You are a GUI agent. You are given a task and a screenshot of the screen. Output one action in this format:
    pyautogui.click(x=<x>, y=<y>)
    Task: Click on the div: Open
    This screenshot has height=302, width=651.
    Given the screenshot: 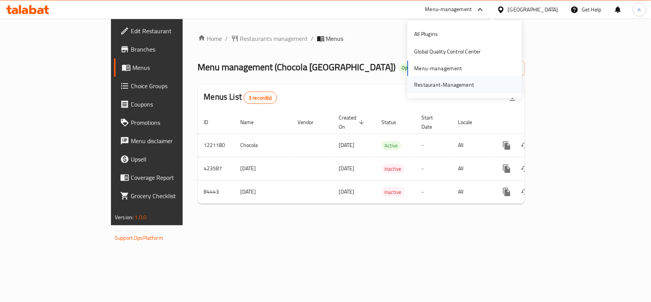 What is the action you would take?
    pyautogui.click(x=407, y=68)
    